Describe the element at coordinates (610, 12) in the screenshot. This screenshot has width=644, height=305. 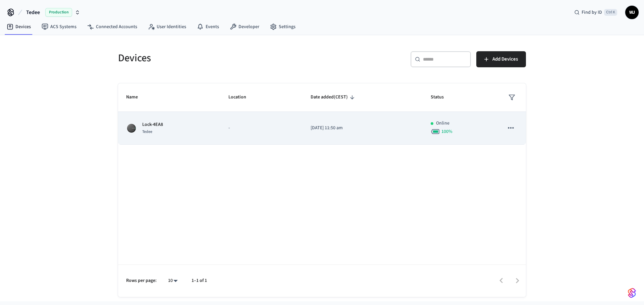
I see `span: Ctrl K` at that location.